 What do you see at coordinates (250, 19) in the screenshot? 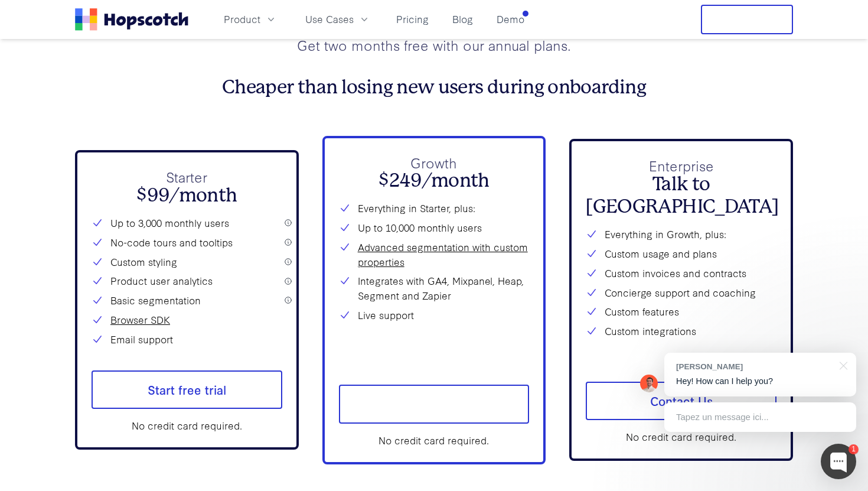
I see `button: Product` at bounding box center [250, 19].